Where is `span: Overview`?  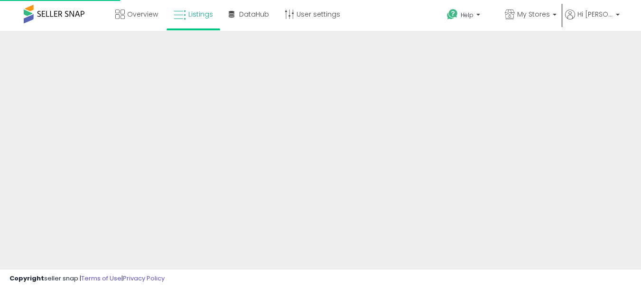 span: Overview is located at coordinates (142, 14).